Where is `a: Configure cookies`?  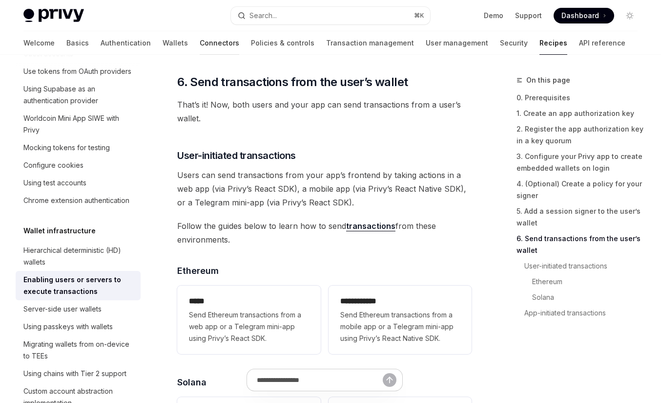 a: Configure cookies is located at coordinates (78, 165).